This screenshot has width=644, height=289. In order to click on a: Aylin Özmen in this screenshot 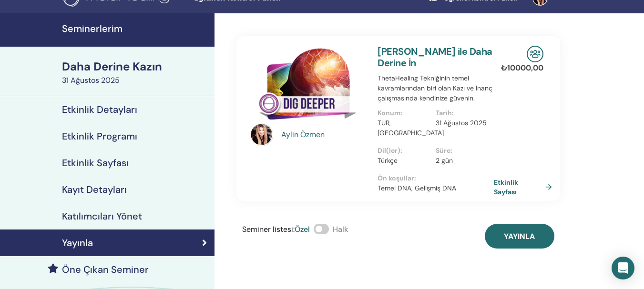, I will do `click(325, 135)`.